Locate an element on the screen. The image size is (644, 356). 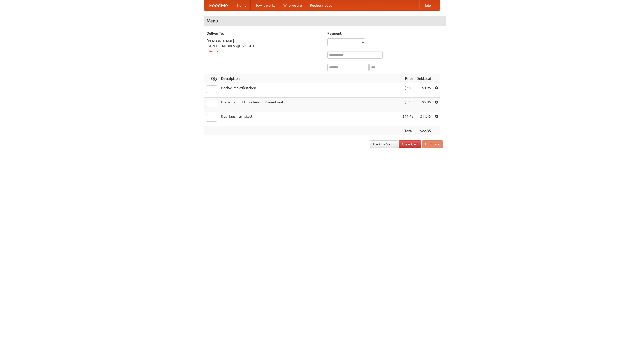
th: Price is located at coordinates (408, 78).